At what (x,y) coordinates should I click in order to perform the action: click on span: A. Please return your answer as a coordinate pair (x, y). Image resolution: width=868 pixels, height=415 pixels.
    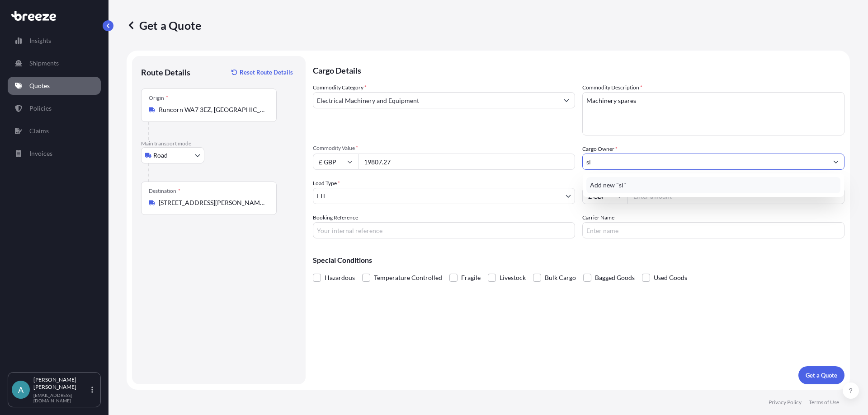
    Looking at the image, I should click on (21, 390).